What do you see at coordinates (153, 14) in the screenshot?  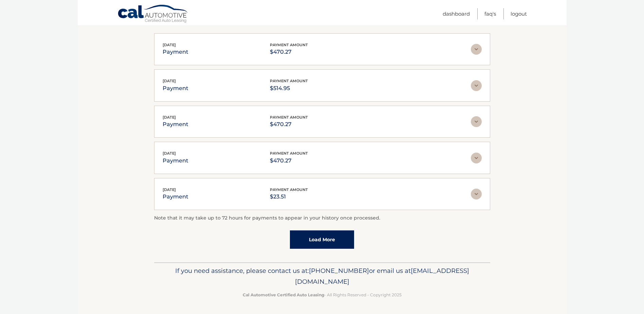 I see `a: Cal Automotive` at bounding box center [153, 14].